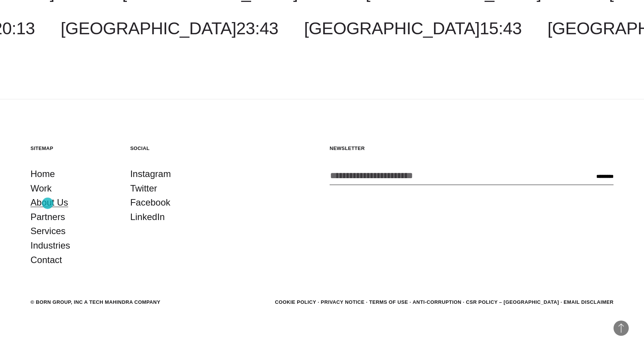 This screenshot has height=351, width=644. What do you see at coordinates (588, 302) in the screenshot?
I see `a: Email Disclaimer` at bounding box center [588, 302].